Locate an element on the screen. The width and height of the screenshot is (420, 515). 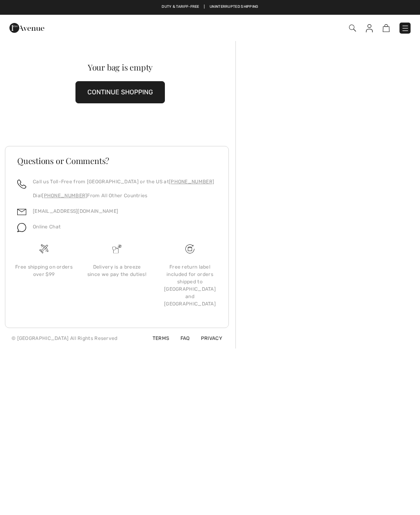
button: CONTINUE SHOPPING is located at coordinates (120, 92).